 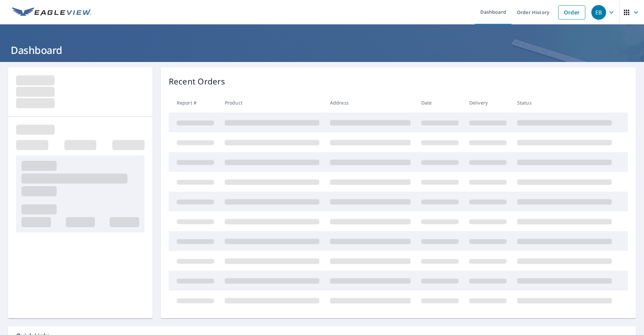 I want to click on th: Status, so click(x=565, y=102).